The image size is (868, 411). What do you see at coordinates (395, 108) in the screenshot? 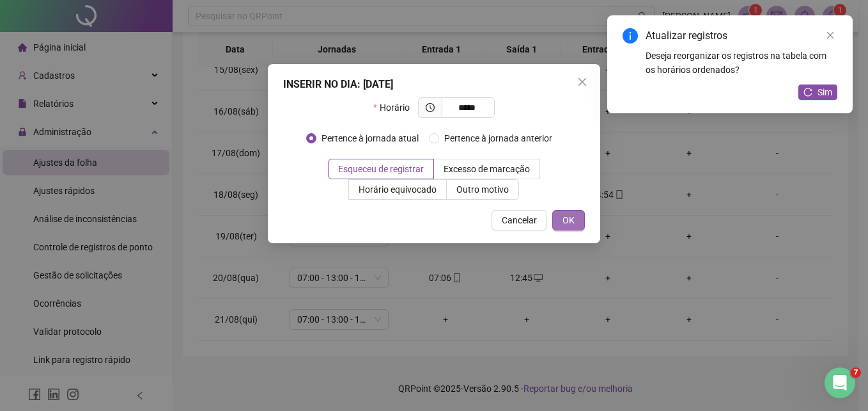
I see `label: Horário` at bounding box center [395, 108].